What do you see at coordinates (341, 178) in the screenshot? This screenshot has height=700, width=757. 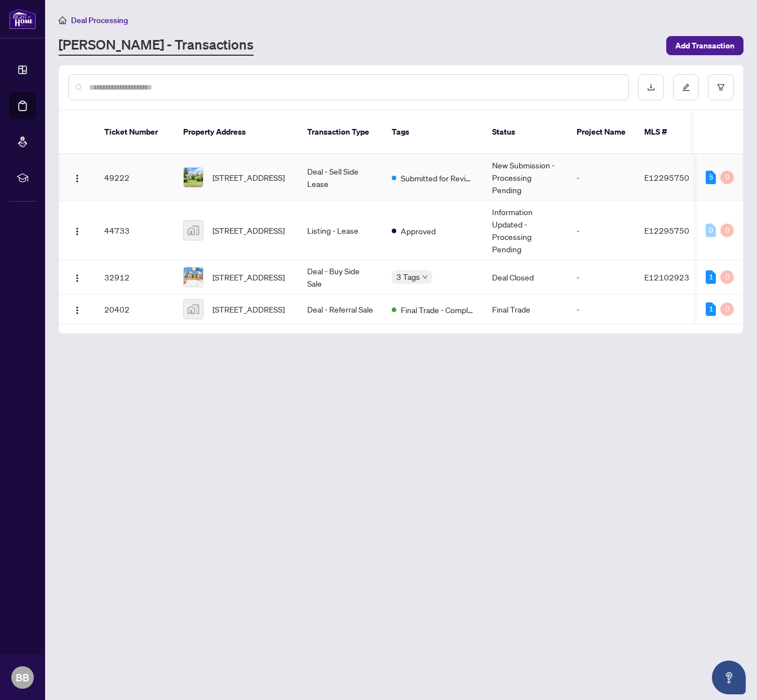 I see `td: Deal - Sell Side Lease` at bounding box center [341, 178].